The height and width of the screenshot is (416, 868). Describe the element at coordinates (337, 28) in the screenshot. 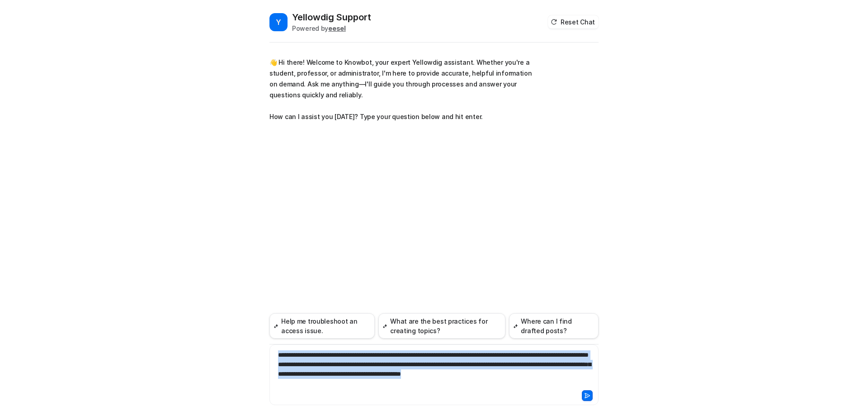

I see `b: eesel` at that location.